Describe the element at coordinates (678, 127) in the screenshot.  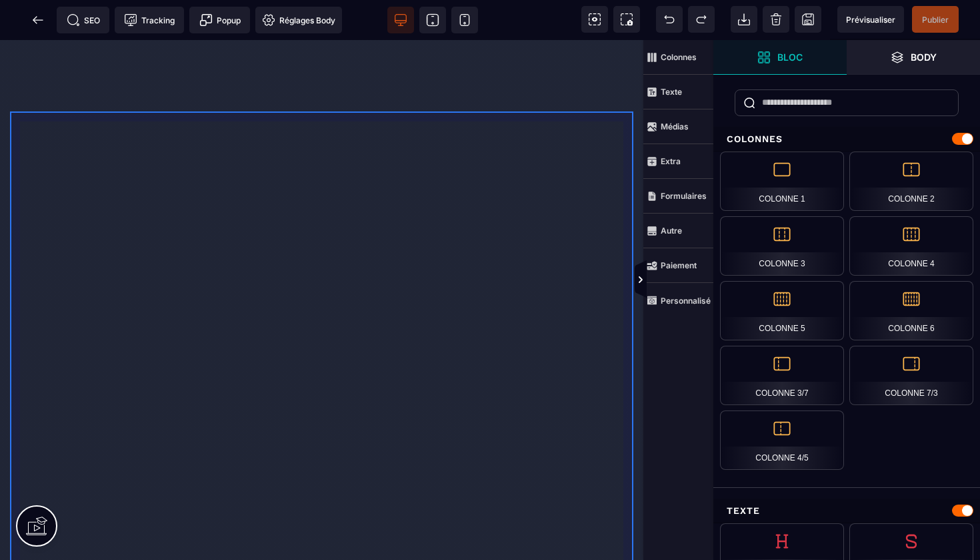
I see `span: Médias` at that location.